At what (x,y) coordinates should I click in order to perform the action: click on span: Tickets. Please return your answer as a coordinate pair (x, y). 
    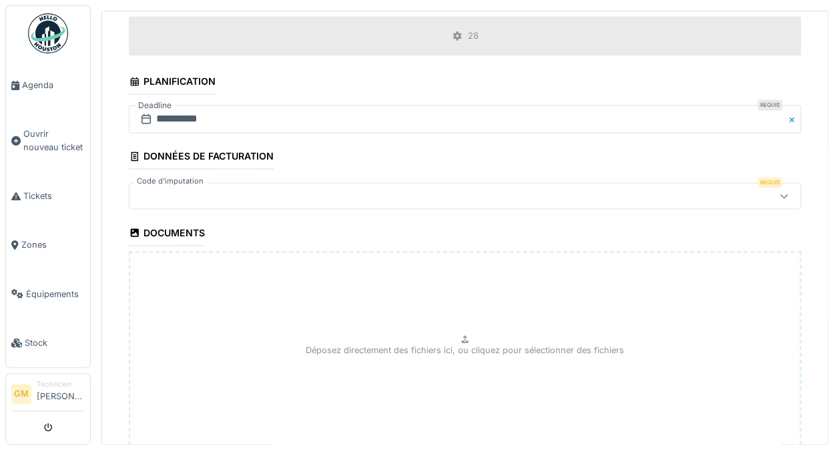
    Looking at the image, I should click on (54, 196).